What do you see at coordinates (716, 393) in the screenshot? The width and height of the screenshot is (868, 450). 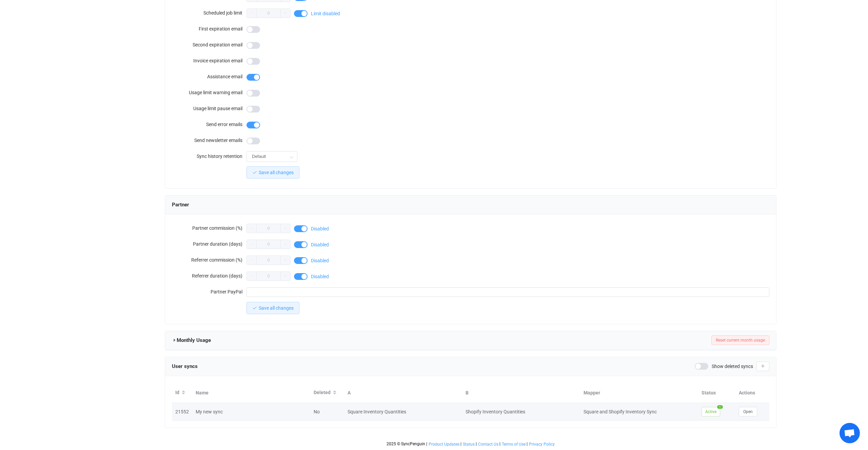 I see `div: Status` at bounding box center [716, 393].